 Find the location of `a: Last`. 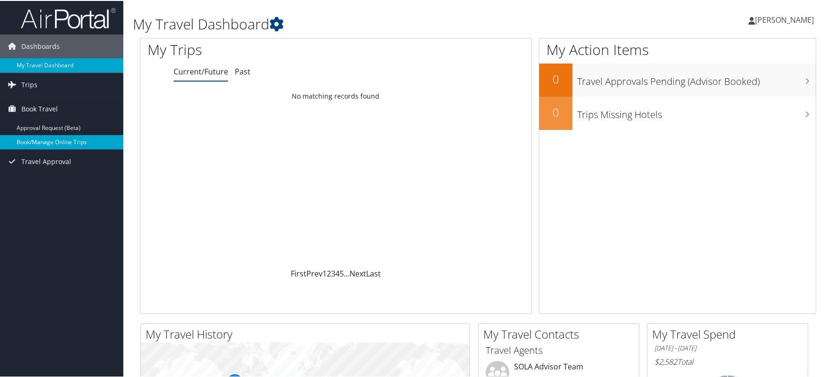

a: Last is located at coordinates (373, 273).